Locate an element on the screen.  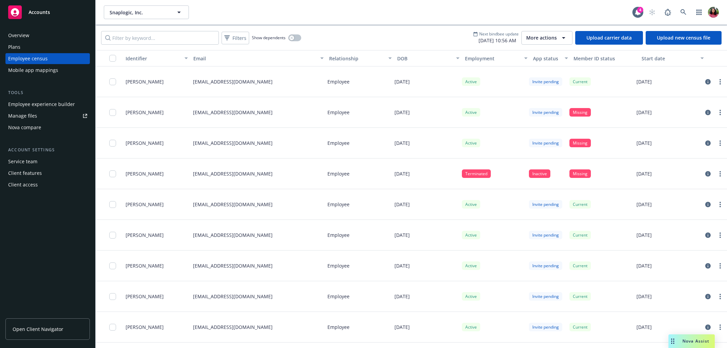
span: Open Client Navigator is located at coordinates (38, 329).